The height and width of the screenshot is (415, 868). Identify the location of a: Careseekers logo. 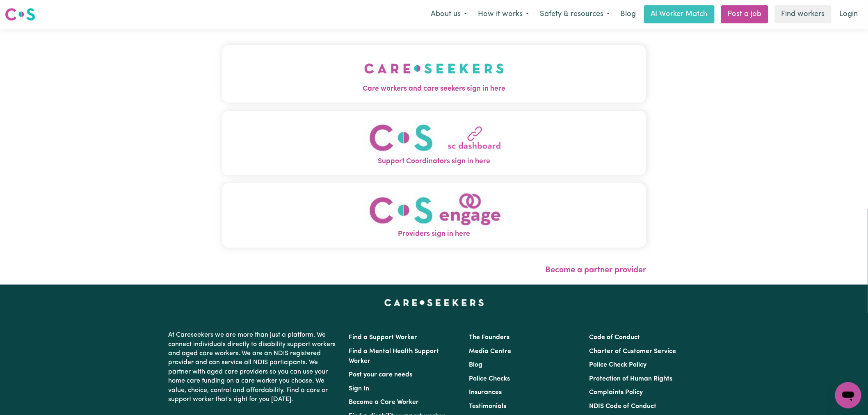
(20, 14).